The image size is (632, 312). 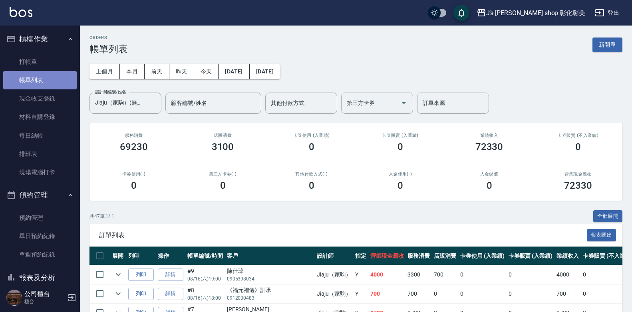 What do you see at coordinates (223, 147) in the screenshot?
I see `h3: 3100` at bounding box center [223, 147].